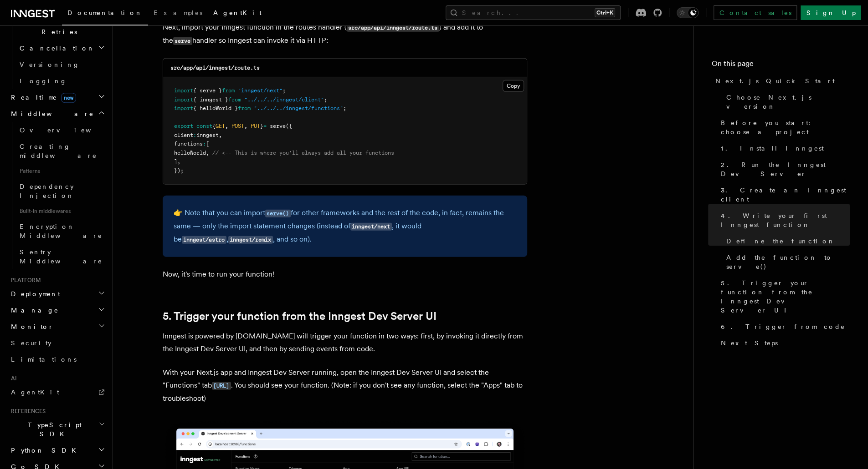  Describe the element at coordinates (61, 27) in the screenshot. I see `button: Errors & Retries` at that location.